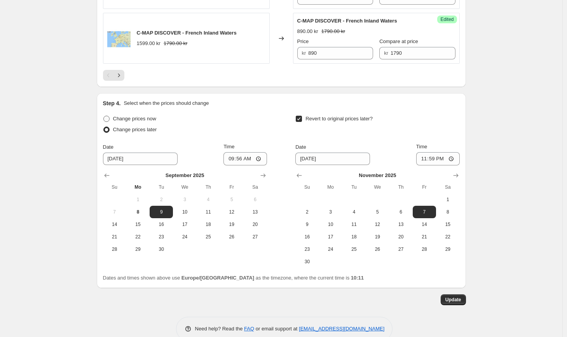 The width and height of the screenshot is (567, 337). Describe the element at coordinates (115, 237) in the screenshot. I see `button: Sunday September 21 2025` at that location.